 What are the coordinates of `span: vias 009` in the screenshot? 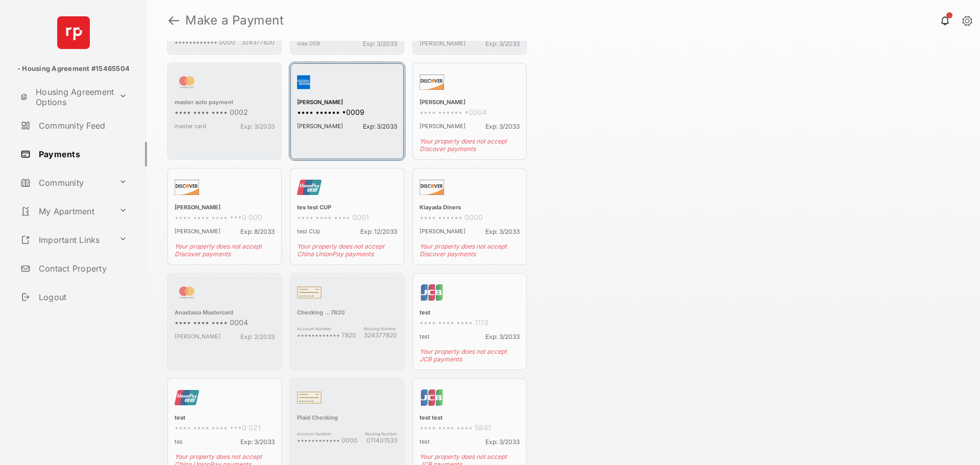 It's located at (308, 44).